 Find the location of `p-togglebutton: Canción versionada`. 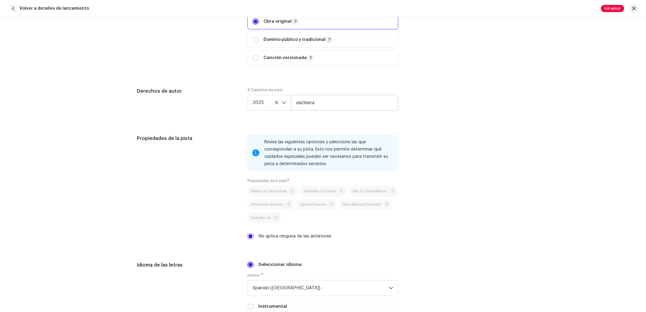

p-togglebutton: Canción versionada is located at coordinates (323, 58).